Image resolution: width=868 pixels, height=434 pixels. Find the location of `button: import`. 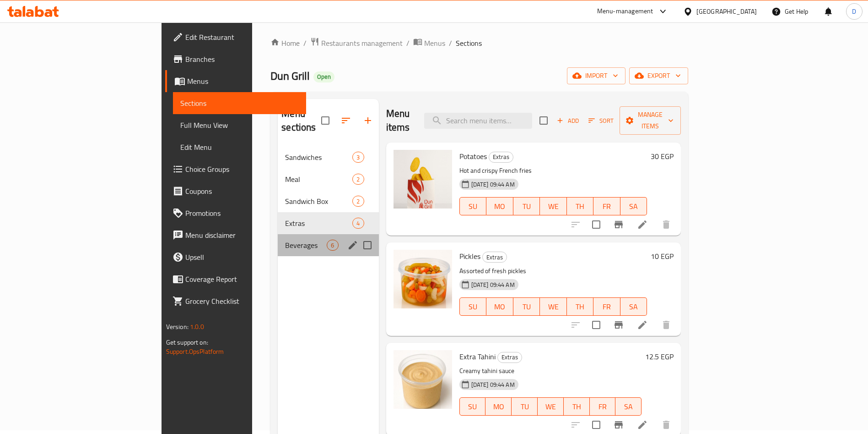

button: import is located at coordinates (596, 75).